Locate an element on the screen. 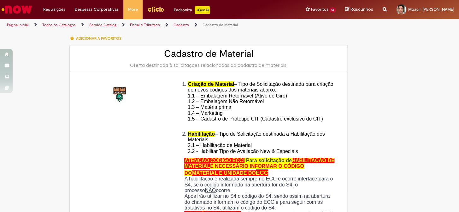  span: Favoritos is located at coordinates (319, 9).